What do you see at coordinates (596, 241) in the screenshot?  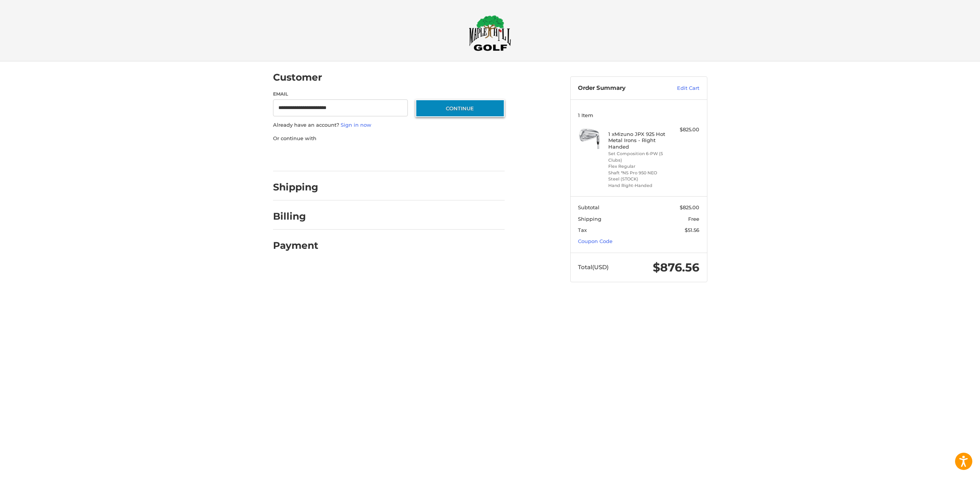 I see `a: Coupon Code` at bounding box center [596, 241].